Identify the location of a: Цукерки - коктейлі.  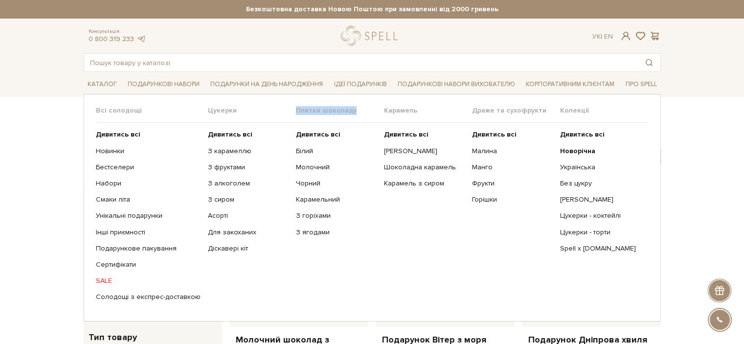
(600, 216).